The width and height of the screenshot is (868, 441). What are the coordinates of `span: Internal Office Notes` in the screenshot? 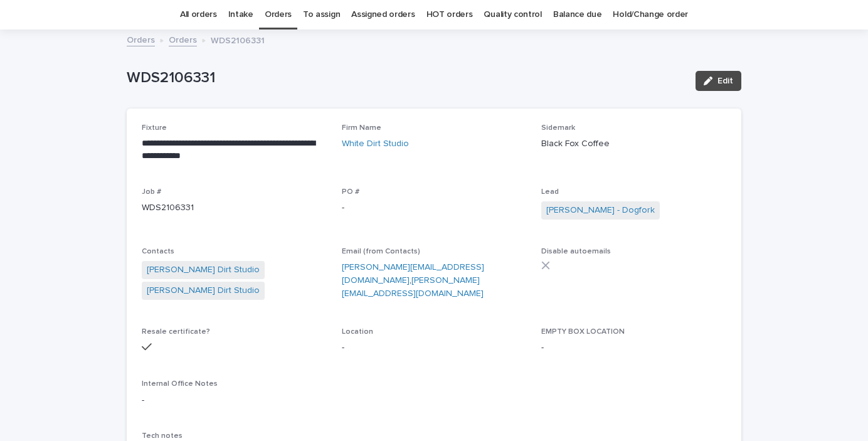 It's located at (179, 384).